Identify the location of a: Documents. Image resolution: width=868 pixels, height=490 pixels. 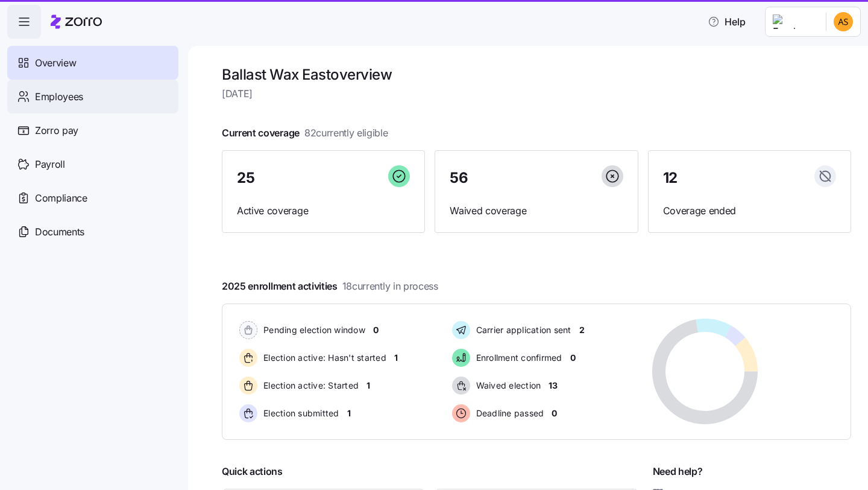
(93, 232).